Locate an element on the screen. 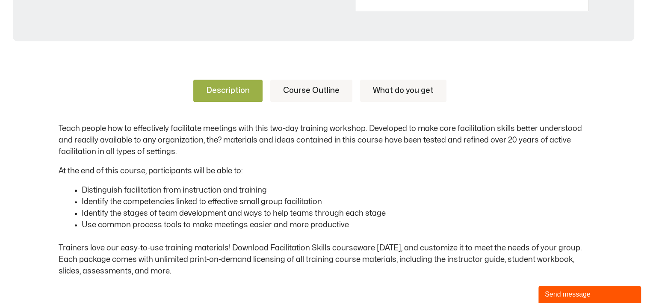 This screenshot has height=303, width=647. a: Description is located at coordinates (228, 91).